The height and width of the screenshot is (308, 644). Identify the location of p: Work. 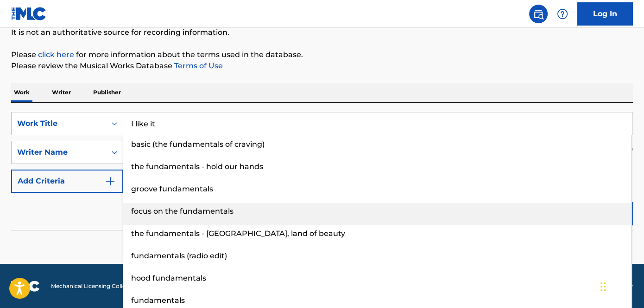
(22, 93).